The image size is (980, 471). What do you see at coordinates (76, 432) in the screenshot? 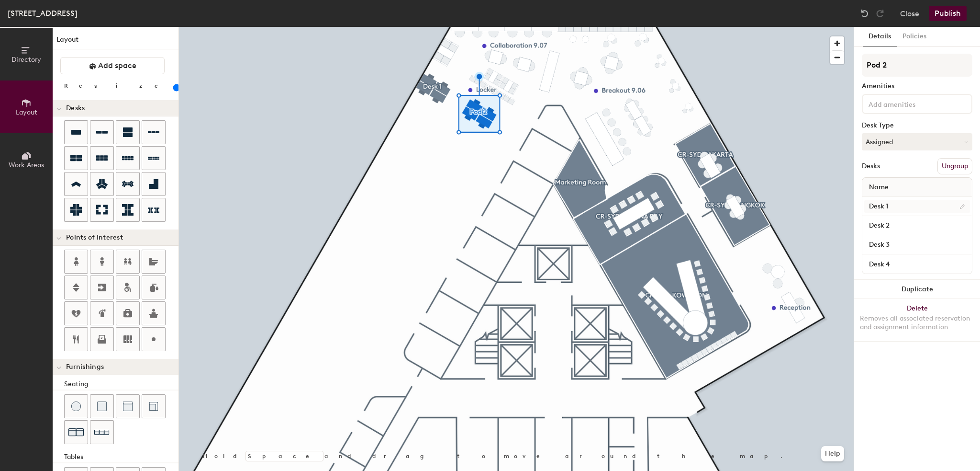
I see `img: Couch (x2)` at bounding box center [76, 432].